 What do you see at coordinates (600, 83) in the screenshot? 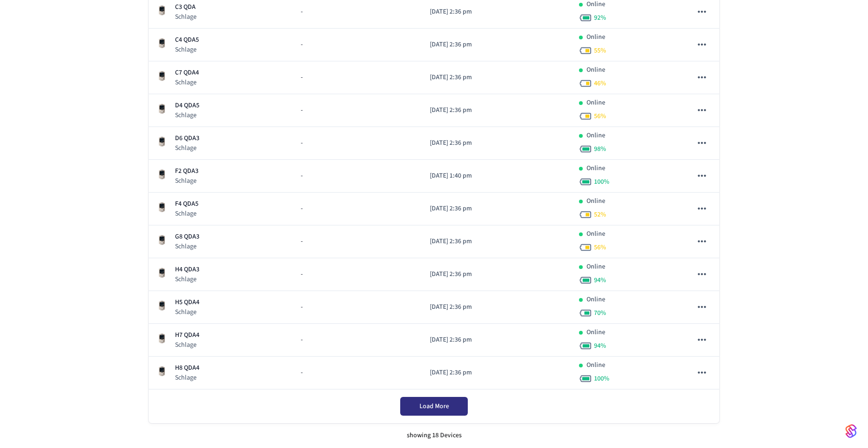
I see `span: 46 %` at bounding box center [600, 83].